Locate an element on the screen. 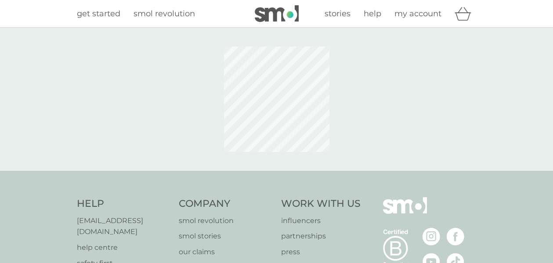 The height and width of the screenshot is (263, 553). a: partnerships is located at coordinates (321, 236).